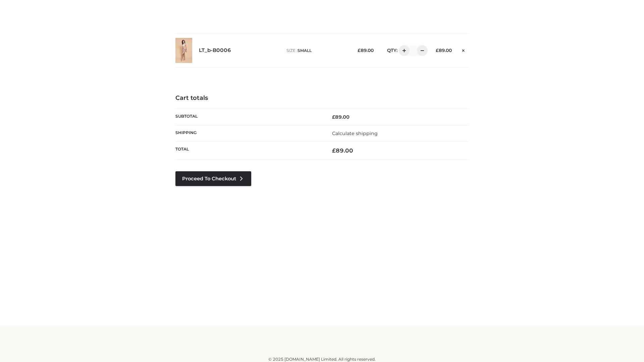 This screenshot has height=362, width=644. What do you see at coordinates (464, 50) in the screenshot?
I see `a: Remove this item` at bounding box center [464, 50].